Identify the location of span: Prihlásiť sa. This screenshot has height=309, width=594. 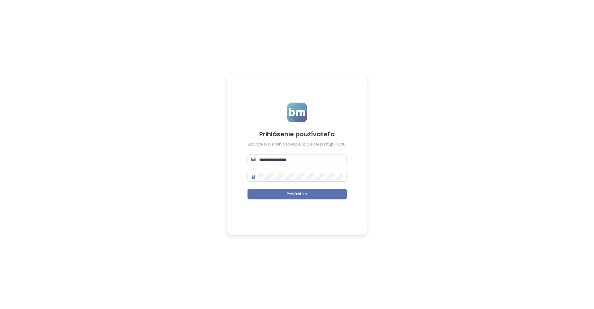
(297, 194).